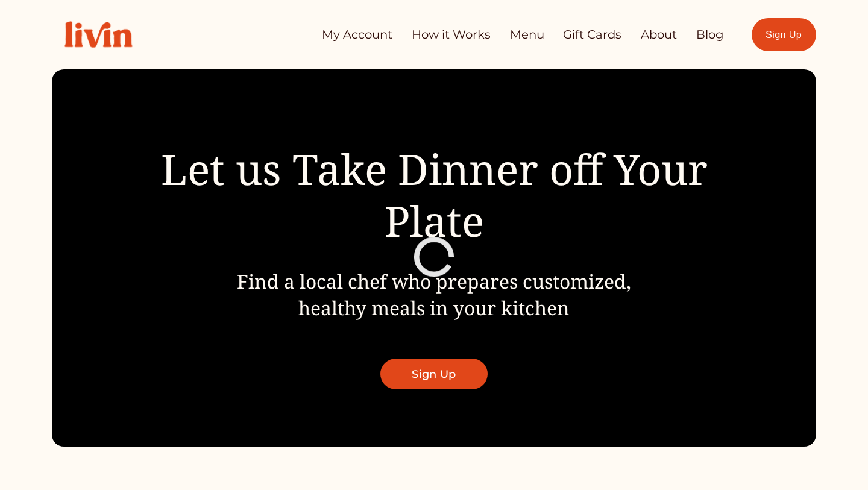 The image size is (868, 490). Describe the element at coordinates (451, 34) in the screenshot. I see `a: How it Works` at that location.